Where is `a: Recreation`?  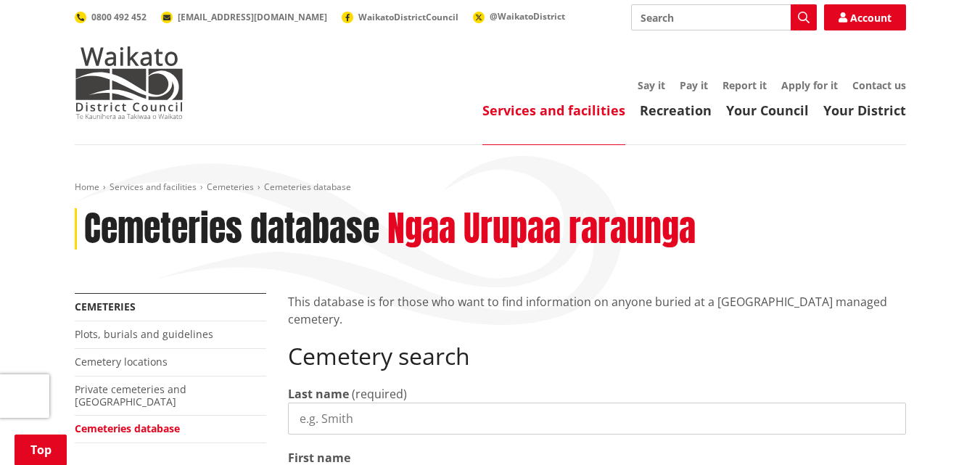
a: Recreation is located at coordinates (675, 110).